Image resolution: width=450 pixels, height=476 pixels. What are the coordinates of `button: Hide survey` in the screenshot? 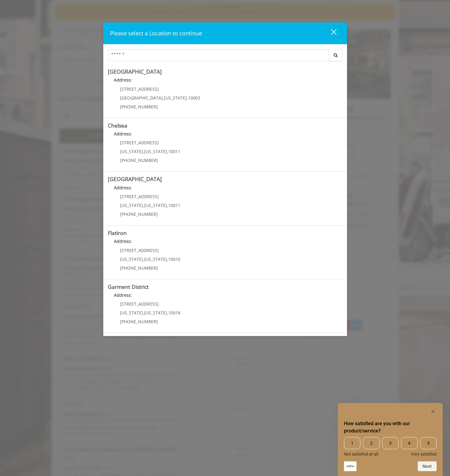 It's located at (433, 412).